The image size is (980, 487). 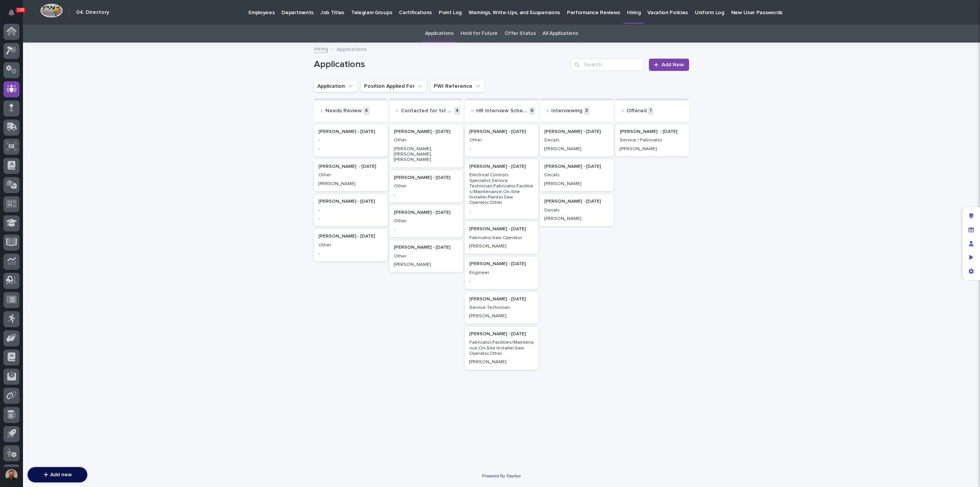 I want to click on p: Hired, so click(x=727, y=168).